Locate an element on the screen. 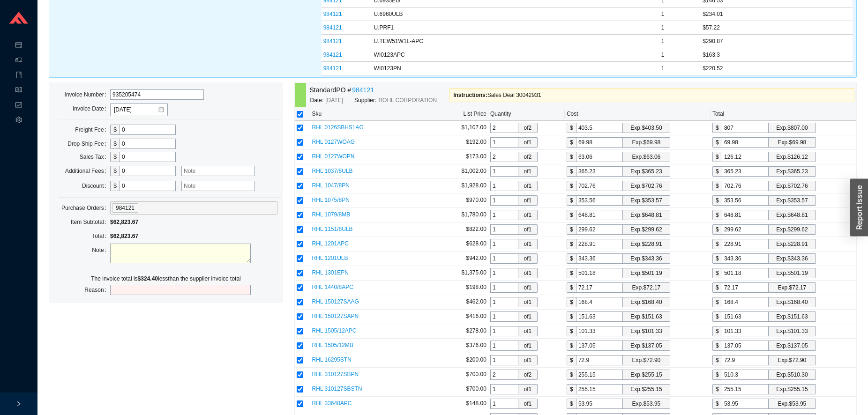 The height and width of the screenshot is (415, 868). label: Purchase Orders is located at coordinates (86, 208).